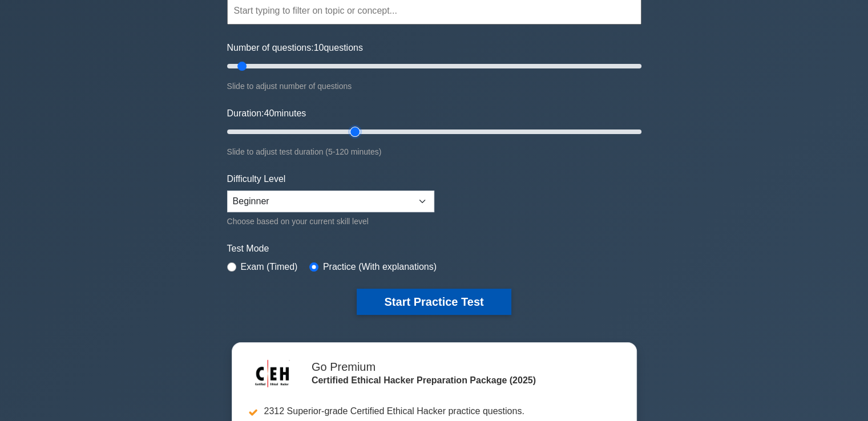 This screenshot has height=421, width=868. What do you see at coordinates (256, 180) in the screenshot?
I see `label: Difficulty Level` at bounding box center [256, 180].